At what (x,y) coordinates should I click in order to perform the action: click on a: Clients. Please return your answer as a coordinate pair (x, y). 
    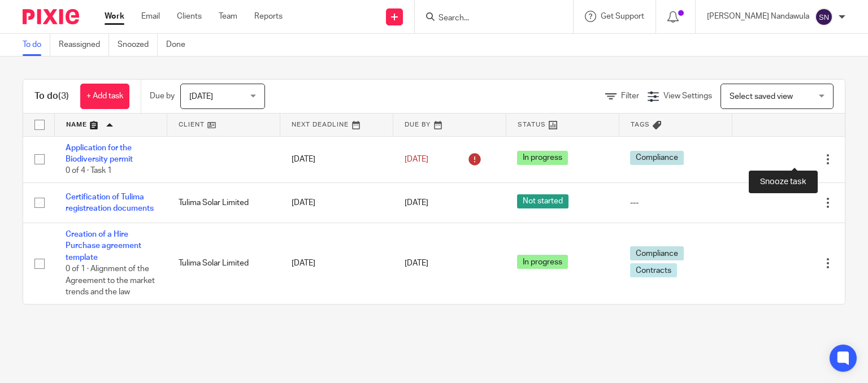
    Looking at the image, I should click on (189, 17).